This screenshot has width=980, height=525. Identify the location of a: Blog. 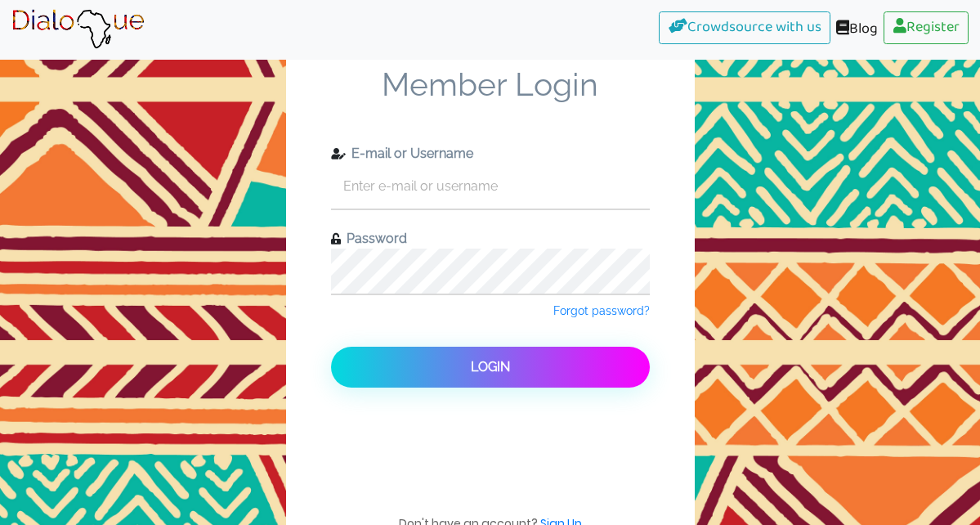
(856, 30).